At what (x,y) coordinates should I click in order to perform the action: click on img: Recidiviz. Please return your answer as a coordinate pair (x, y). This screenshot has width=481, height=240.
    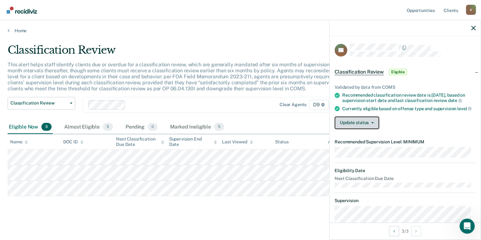
    Looking at the image, I should click on (22, 10).